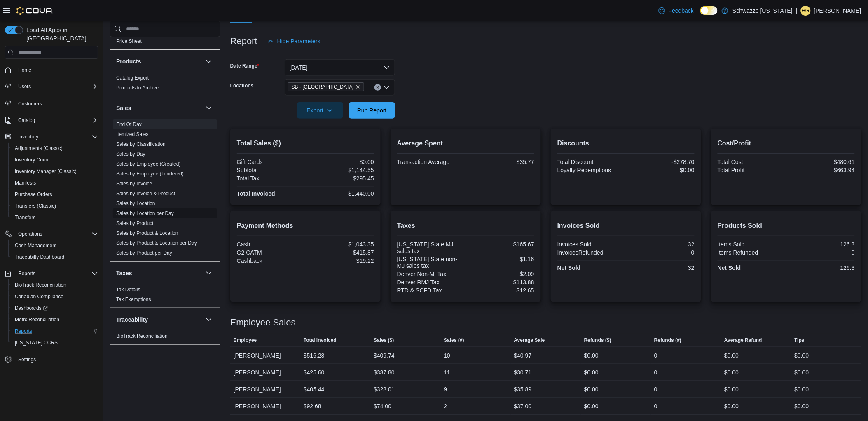 The image size is (868, 421). I want to click on div: $663.94, so click(821, 170).